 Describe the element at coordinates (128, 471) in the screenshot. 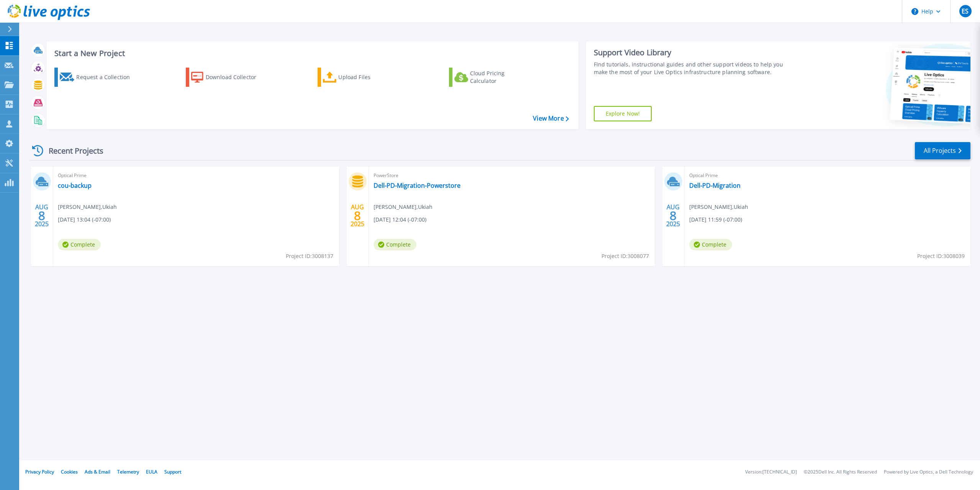

I see `a: Telemetry` at that location.